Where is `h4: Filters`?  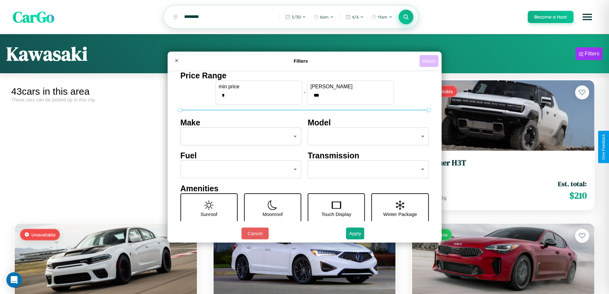
h4: Filters is located at coordinates (301, 61).